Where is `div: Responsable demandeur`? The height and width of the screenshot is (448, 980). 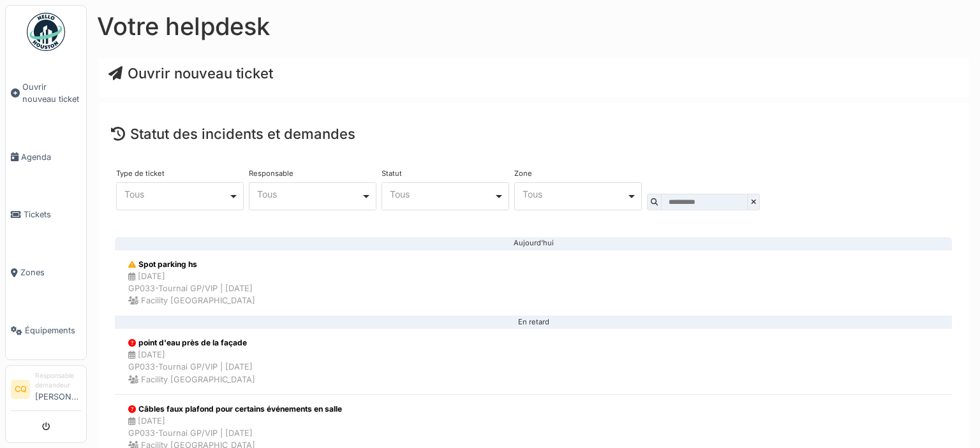
div: Responsable demandeur is located at coordinates (58, 380).